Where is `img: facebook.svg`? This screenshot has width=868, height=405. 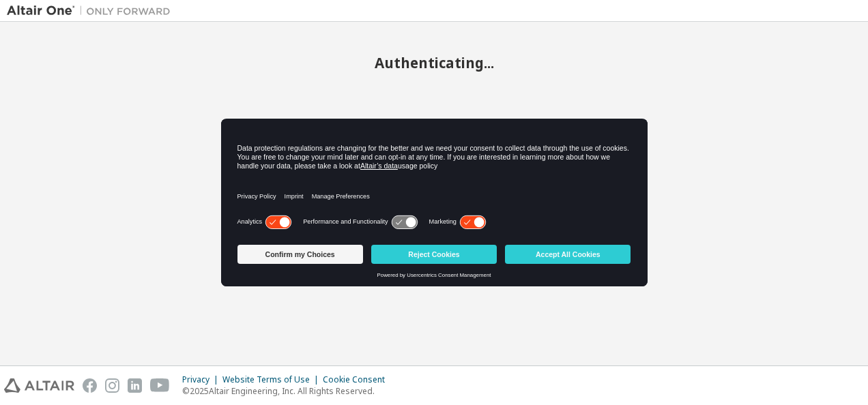
img: facebook.svg is located at coordinates (89, 385).